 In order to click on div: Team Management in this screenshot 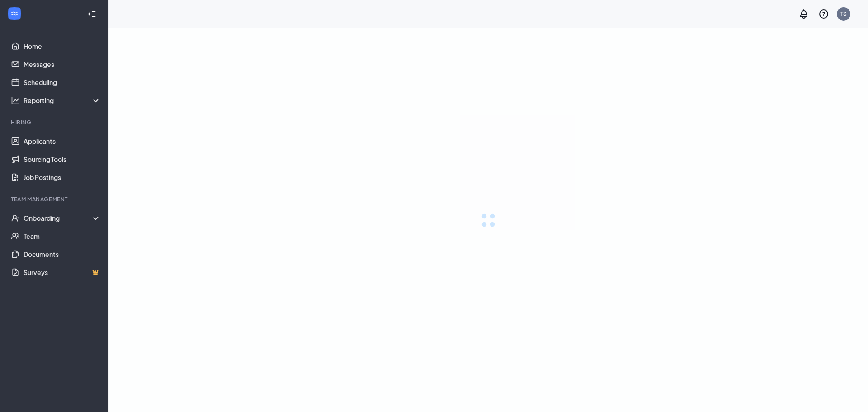, I will do `click(55, 199)`.